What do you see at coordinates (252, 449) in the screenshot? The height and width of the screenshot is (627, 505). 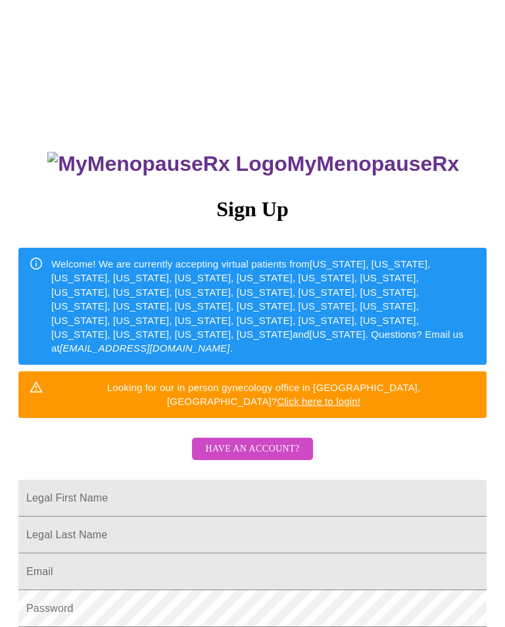 I see `button: Have an account?` at bounding box center [252, 449].